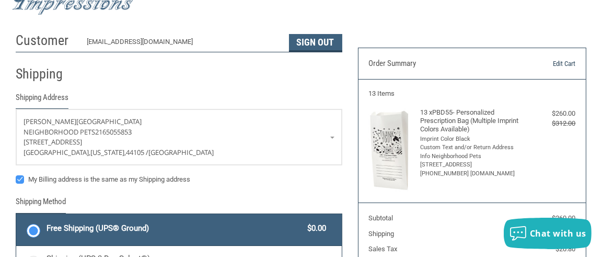 The height and width of the screenshot is (257, 602). I want to click on button: Chat with us, so click(548, 233).